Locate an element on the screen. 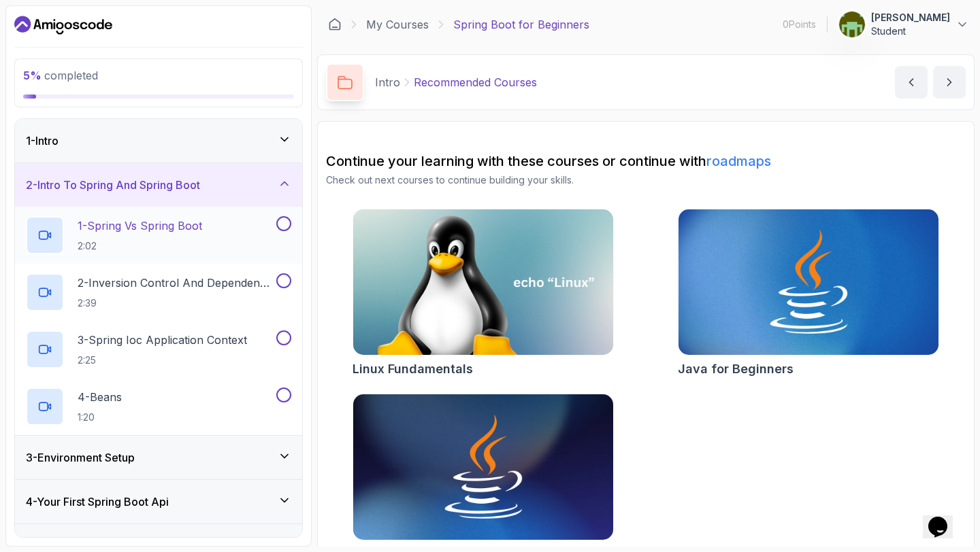 The height and width of the screenshot is (552, 980). p: Intro is located at coordinates (388, 82).